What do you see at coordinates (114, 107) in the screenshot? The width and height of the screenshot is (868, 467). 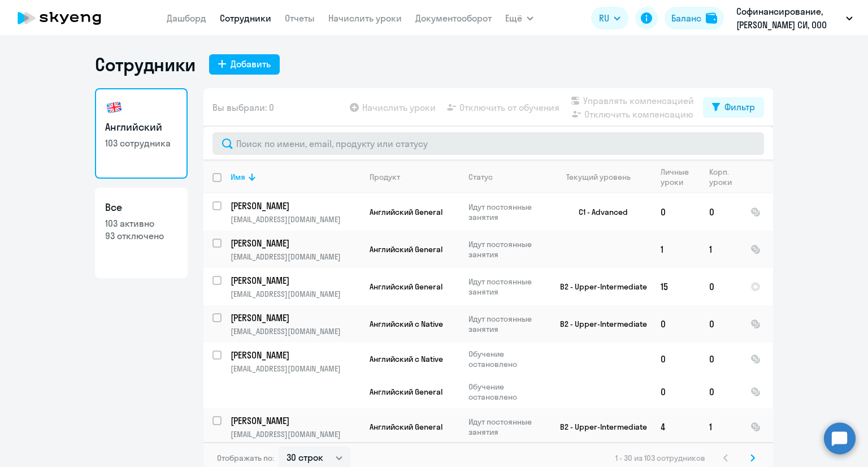 I see `img: english` at bounding box center [114, 107].